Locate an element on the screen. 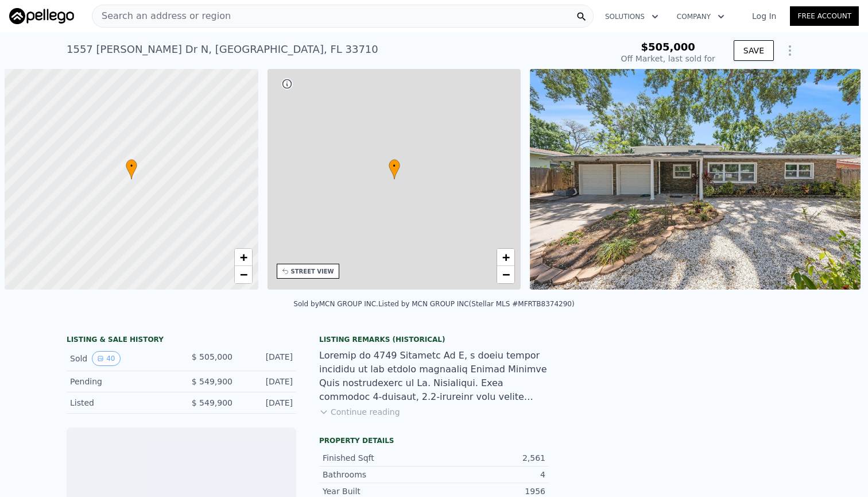  span: Search an address or region is located at coordinates (161, 16).